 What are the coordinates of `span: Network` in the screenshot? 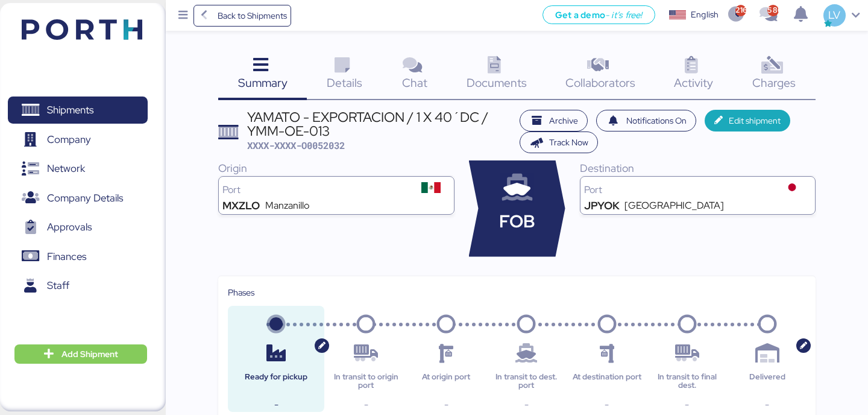 It's located at (65, 169).